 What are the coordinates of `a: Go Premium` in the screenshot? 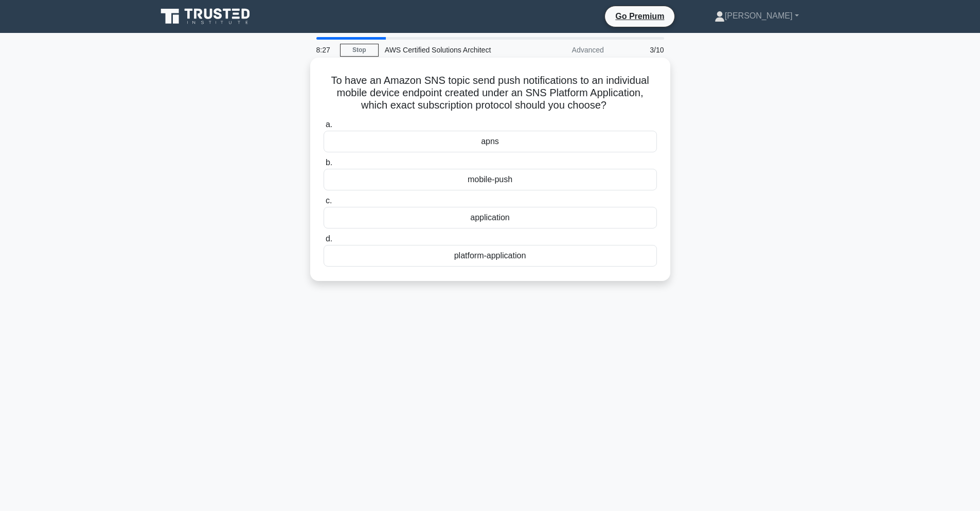 It's located at (640, 16).